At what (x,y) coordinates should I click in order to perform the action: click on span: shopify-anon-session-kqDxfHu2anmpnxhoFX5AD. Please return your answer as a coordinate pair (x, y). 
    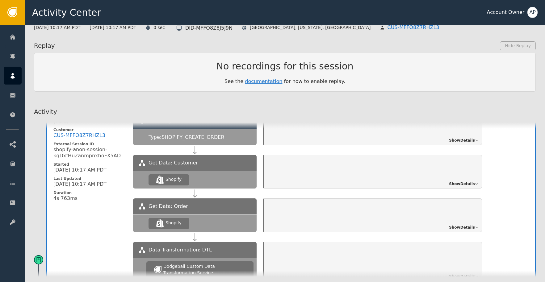
    Looking at the image, I should click on (90, 153).